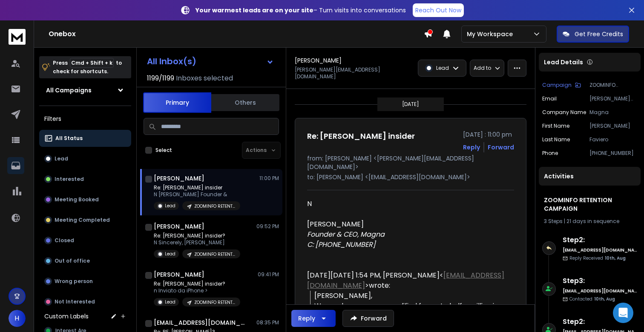  Describe the element at coordinates (236, 34) in the screenshot. I see `h1: Onebox` at that location.